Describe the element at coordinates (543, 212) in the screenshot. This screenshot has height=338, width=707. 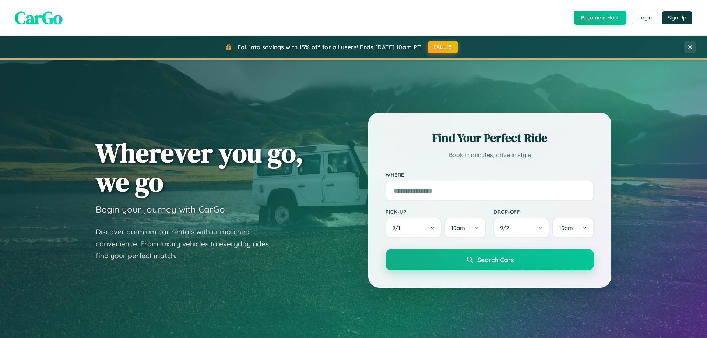
I see `label: Drop-off` at that location.